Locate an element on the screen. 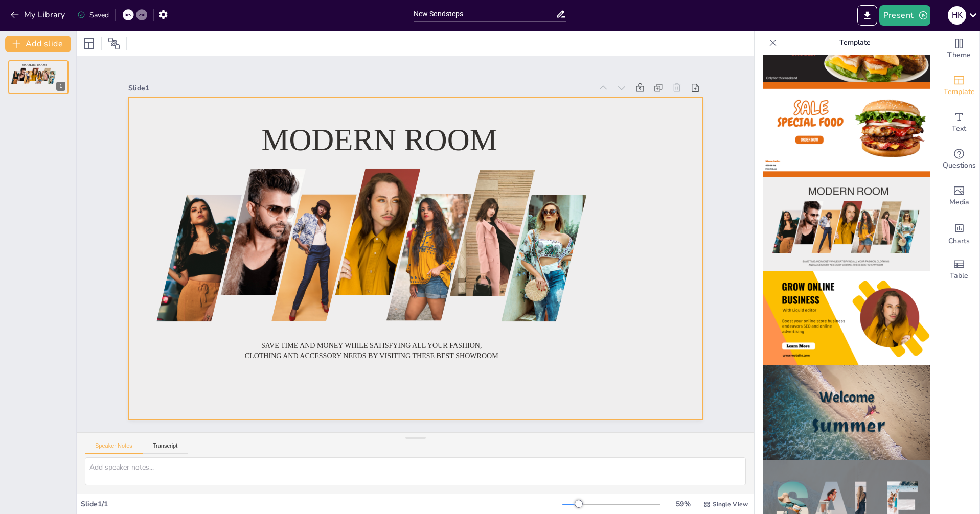 The image size is (980, 514). span: Position is located at coordinates (114, 43).